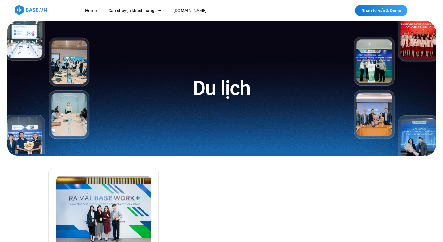  Describe the element at coordinates (91, 11) in the screenshot. I see `a: Home` at that location.